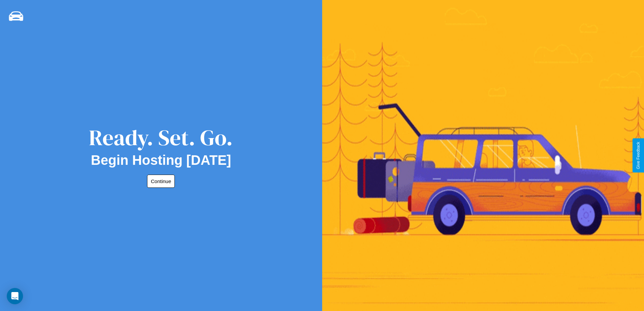 Image resolution: width=644 pixels, height=311 pixels. I want to click on div: Open Intercom Messenger, so click(15, 296).